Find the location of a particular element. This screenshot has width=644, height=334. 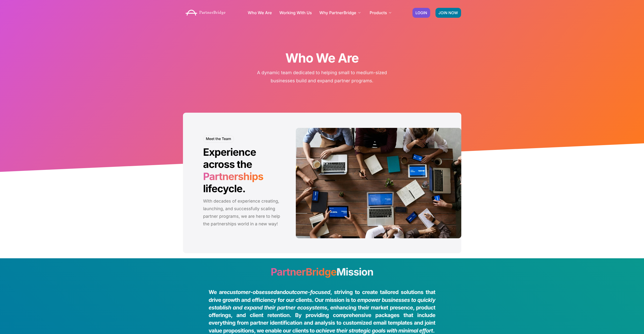

a: Products is located at coordinates (381, 12).